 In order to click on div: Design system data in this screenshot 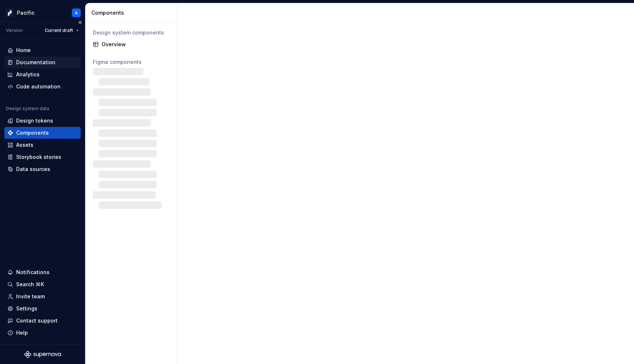, I will do `click(27, 108)`.